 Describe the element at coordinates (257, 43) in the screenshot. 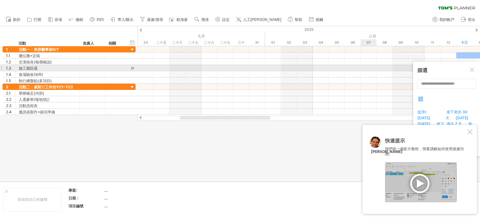

I see `div: 2025年7月31日，星期四` at that location.